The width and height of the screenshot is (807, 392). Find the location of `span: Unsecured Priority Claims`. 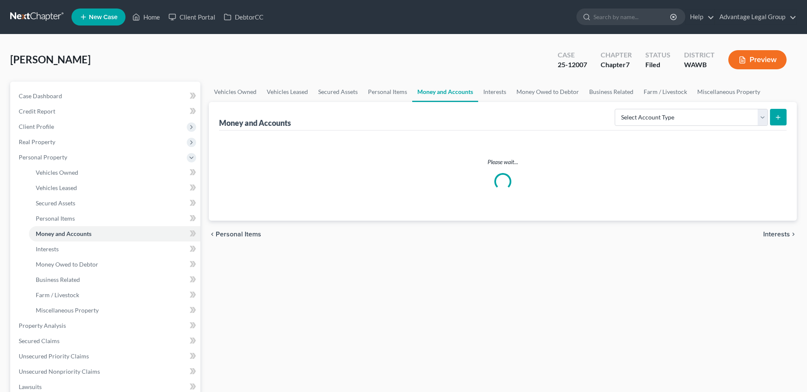

span: Unsecured Priority Claims is located at coordinates (54, 356).